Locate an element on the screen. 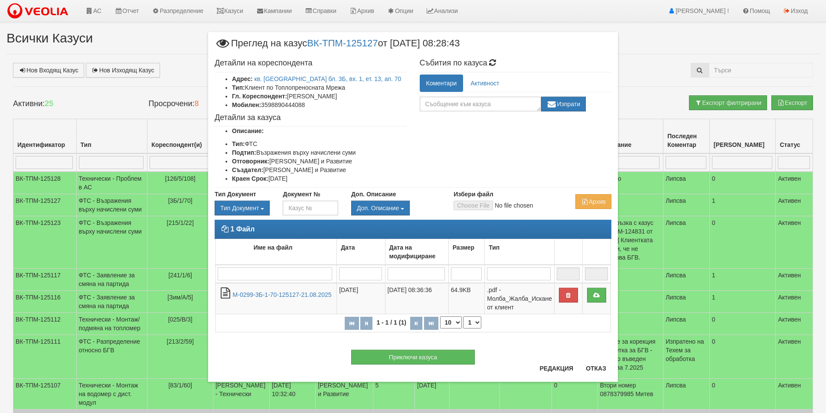 The height and width of the screenshot is (413, 826). button: Доп. Описание is located at coordinates (380, 208).